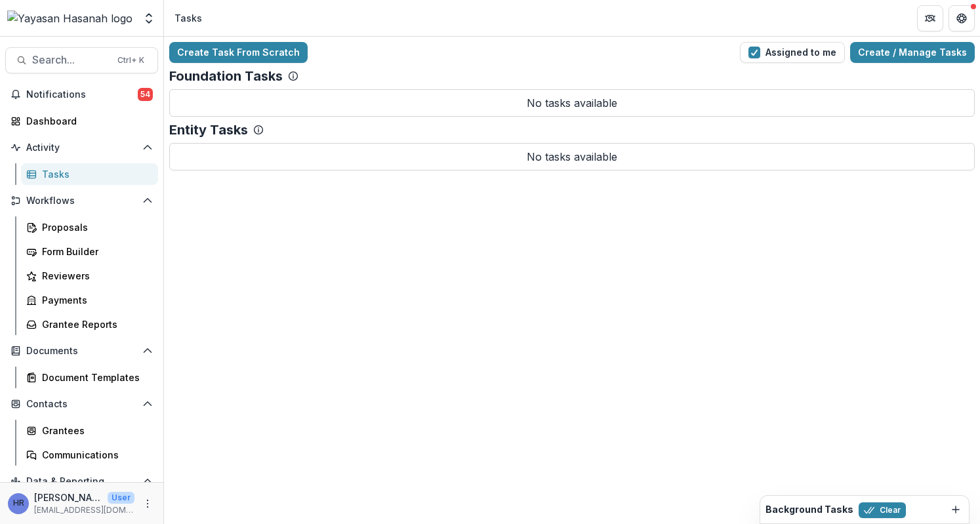  What do you see at coordinates (81, 482) in the screenshot?
I see `span: Data & Reporting` at bounding box center [81, 482].